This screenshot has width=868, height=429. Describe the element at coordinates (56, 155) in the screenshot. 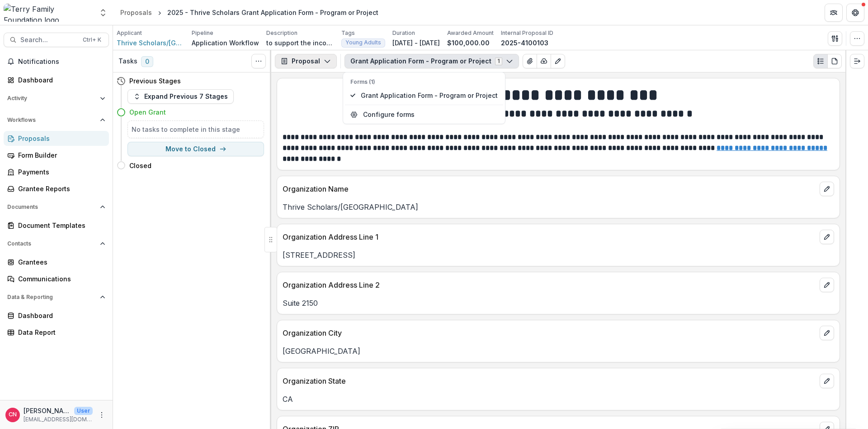

I see `a: Form Builder` at that location.